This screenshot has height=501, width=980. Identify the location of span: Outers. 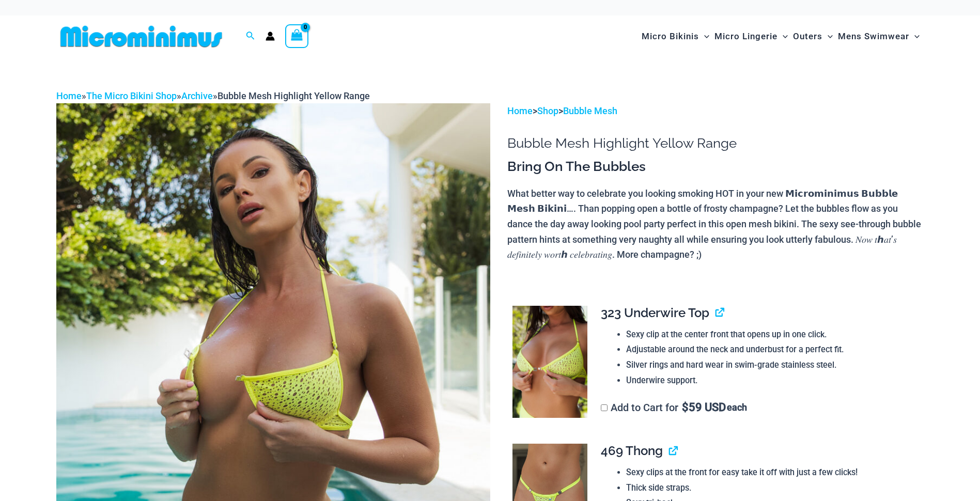
(807, 36).